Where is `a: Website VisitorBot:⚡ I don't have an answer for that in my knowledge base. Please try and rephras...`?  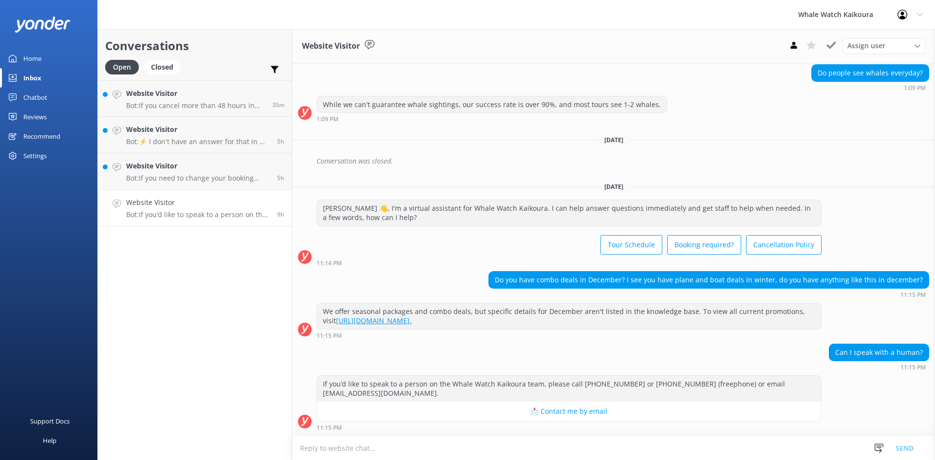 a: Website VisitorBot:⚡ I don't have an answer for that in my knowledge base. Please try and rephras... is located at coordinates (195, 135).